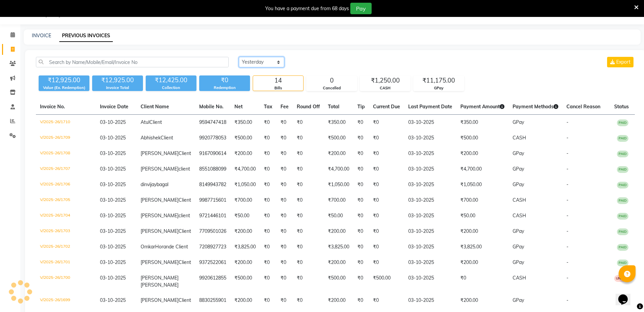  I want to click on td: 9594747418, so click(213, 123).